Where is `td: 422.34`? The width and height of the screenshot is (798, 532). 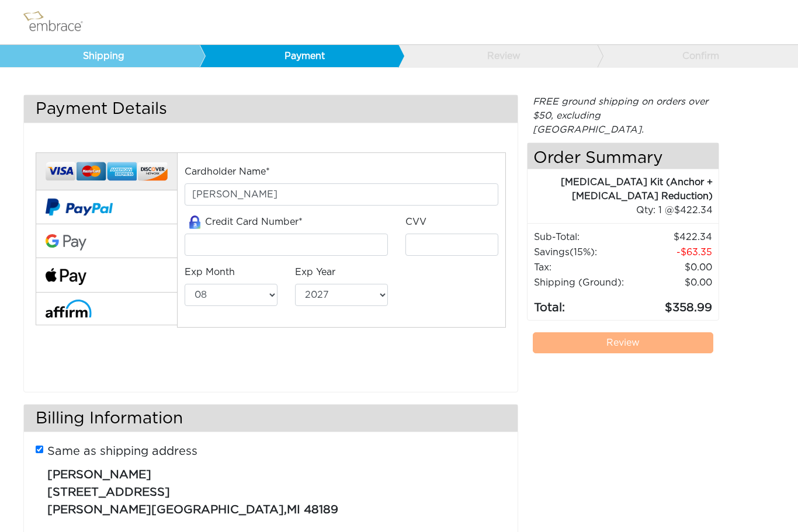
td: 422.34 is located at coordinates (672, 237).